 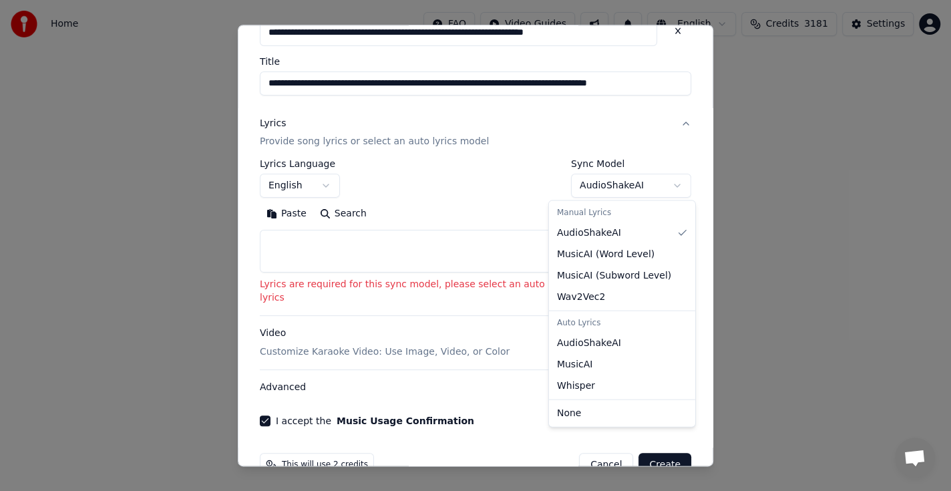 I want to click on div: Auto Lyrics, so click(x=622, y=323).